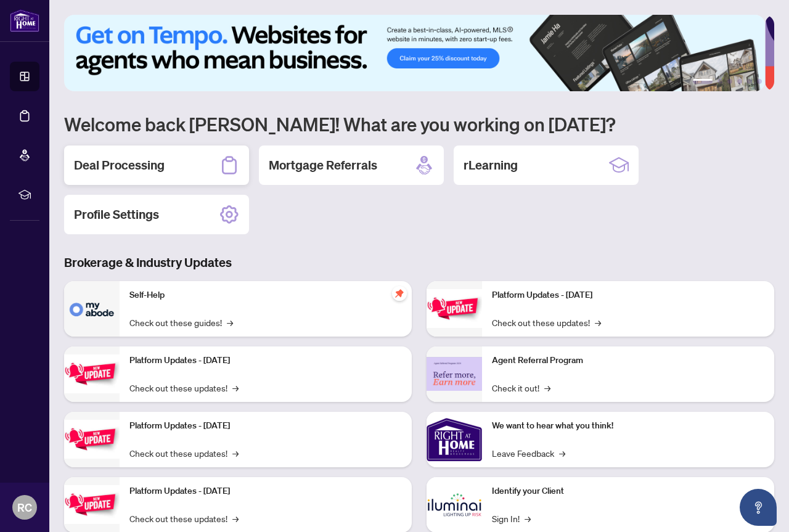  Describe the element at coordinates (414, 53) in the screenshot. I see `img: Slide 0` at that location.